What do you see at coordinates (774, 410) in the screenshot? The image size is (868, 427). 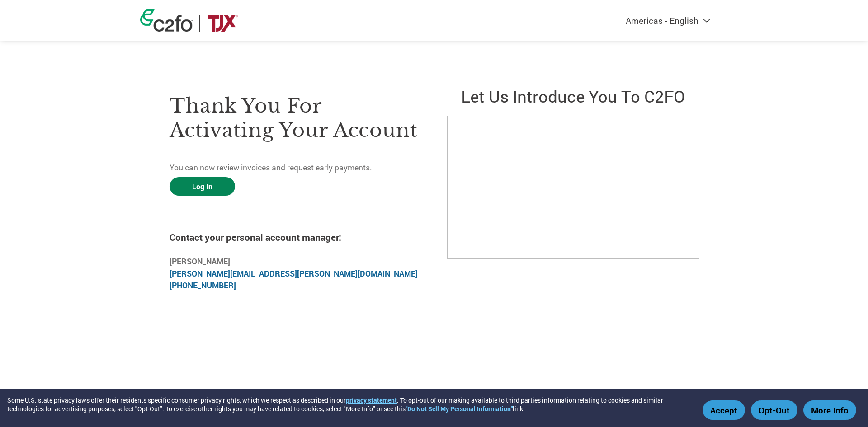 I see `button: Opt-Out` at bounding box center [774, 410].